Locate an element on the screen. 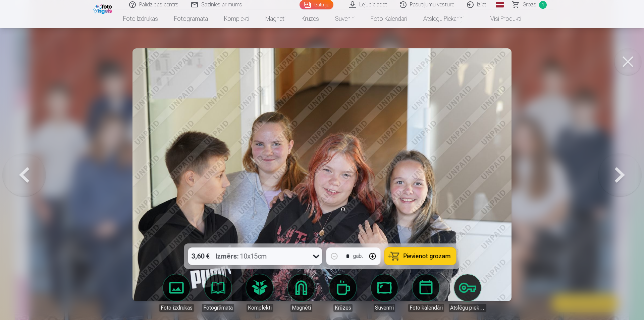 The height and width of the screenshot is (320, 644). img: /fa1 is located at coordinates (104, 8).